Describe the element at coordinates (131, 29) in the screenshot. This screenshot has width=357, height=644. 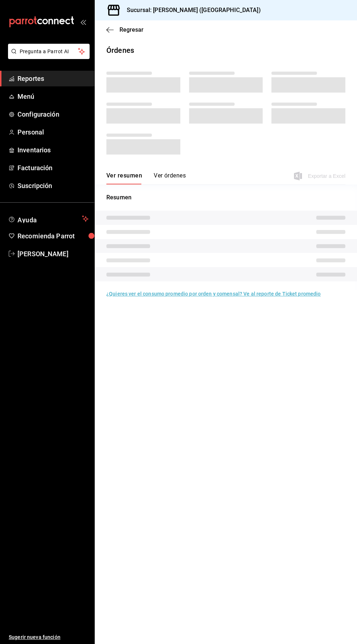
I see `span: Regresar` at that location.